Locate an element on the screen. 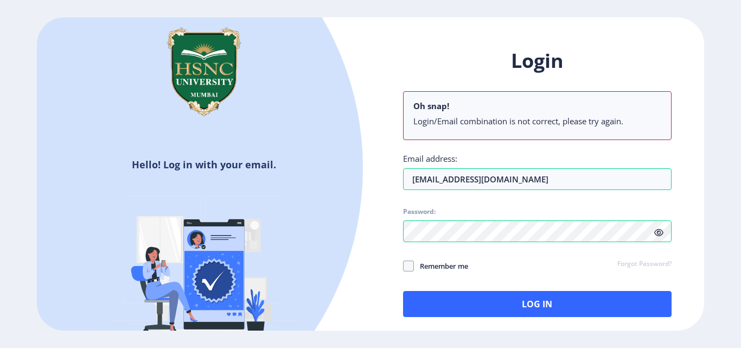 This screenshot has width=741, height=348. img: hsnc.png is located at coordinates (204, 72).